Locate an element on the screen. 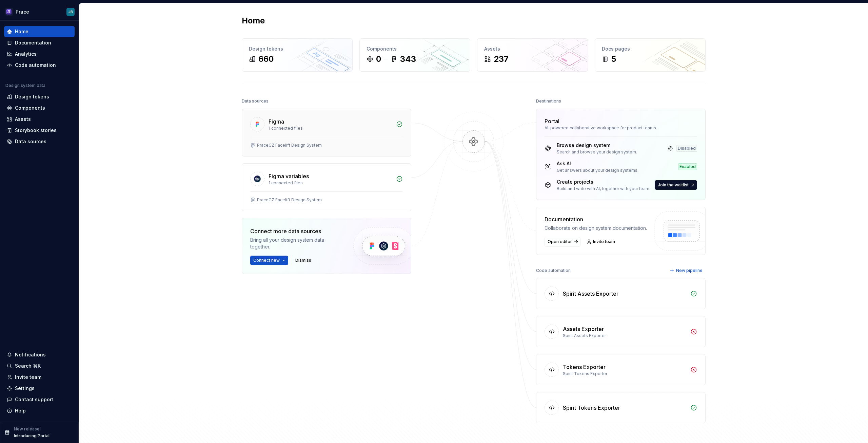  a: Analytics is located at coordinates (39, 54).